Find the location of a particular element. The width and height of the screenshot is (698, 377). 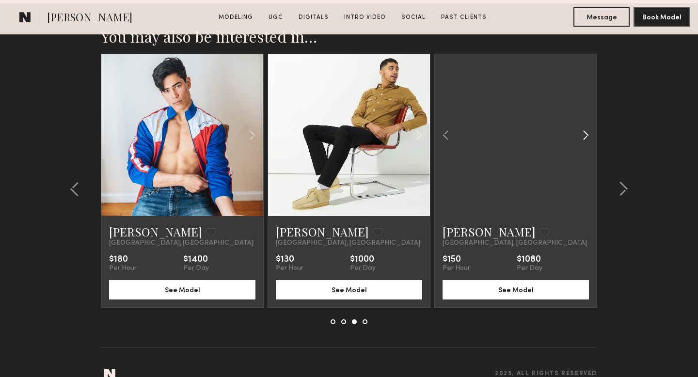

a: Intro Video is located at coordinates (365, 17).